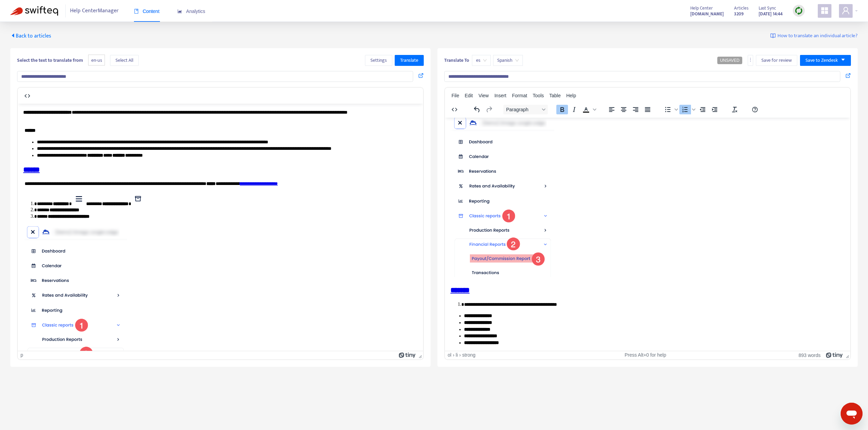  Describe the element at coordinates (688, 110) in the screenshot. I see `div: Numbered list` at that location.